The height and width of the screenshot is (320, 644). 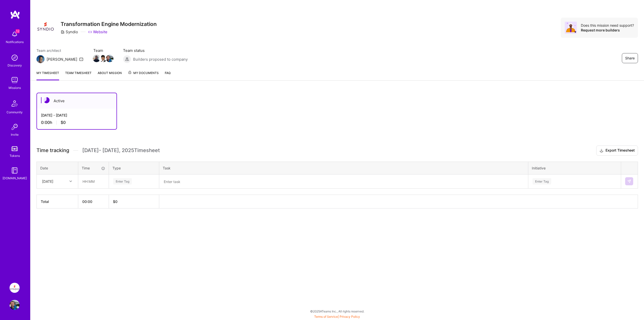 What do you see at coordinates (103, 50) in the screenshot?
I see `span: Team` at bounding box center [103, 50].